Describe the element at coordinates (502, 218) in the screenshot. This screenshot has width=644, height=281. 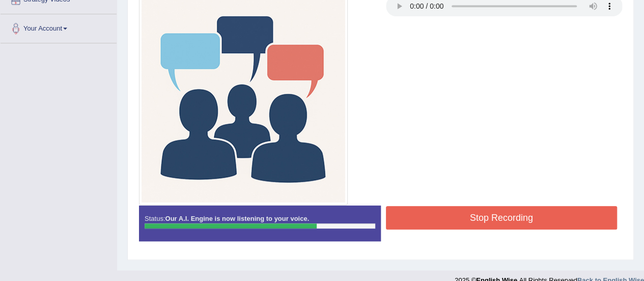
I see `button: Stop Recording` at that location.